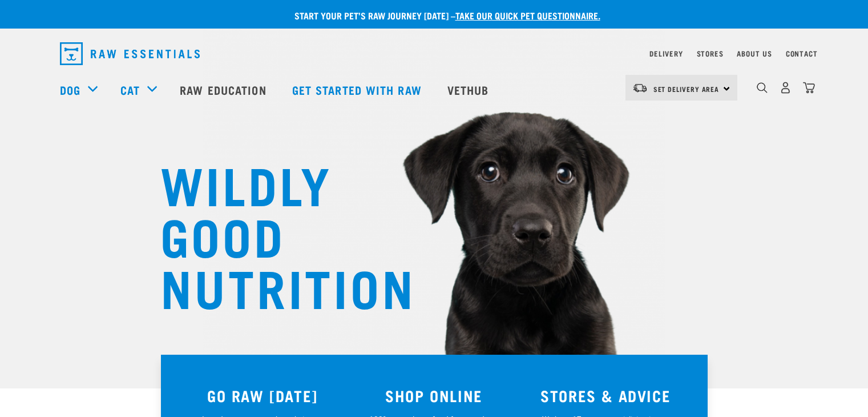  Describe the element at coordinates (754, 53) in the screenshot. I see `a: About Us` at that location.